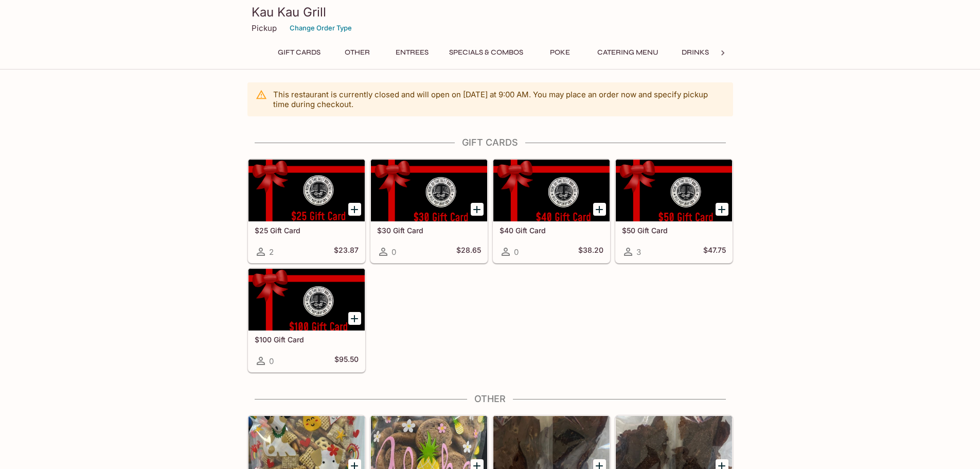 This screenshot has height=469, width=980. Describe the element at coordinates (560, 52) in the screenshot. I see `button: Poke` at that location.